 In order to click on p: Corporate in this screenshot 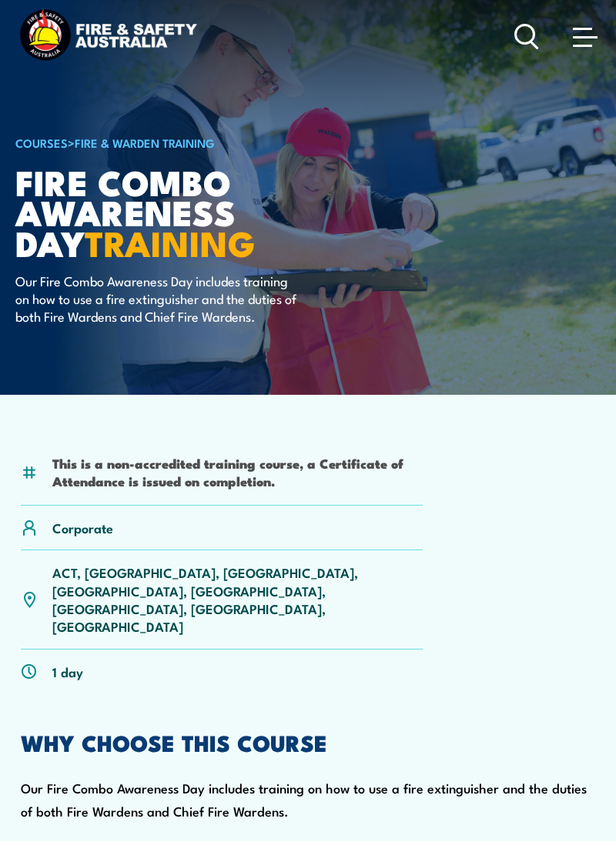, I will do `click(82, 527)`.